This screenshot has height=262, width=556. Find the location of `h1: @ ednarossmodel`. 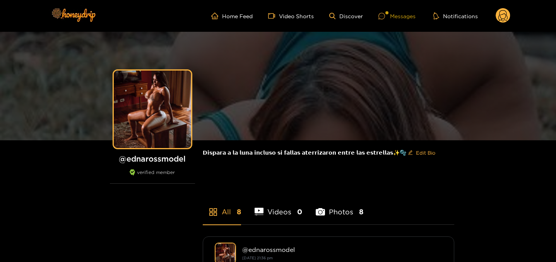

h1: @ ednarossmodel is located at coordinates (152, 158).